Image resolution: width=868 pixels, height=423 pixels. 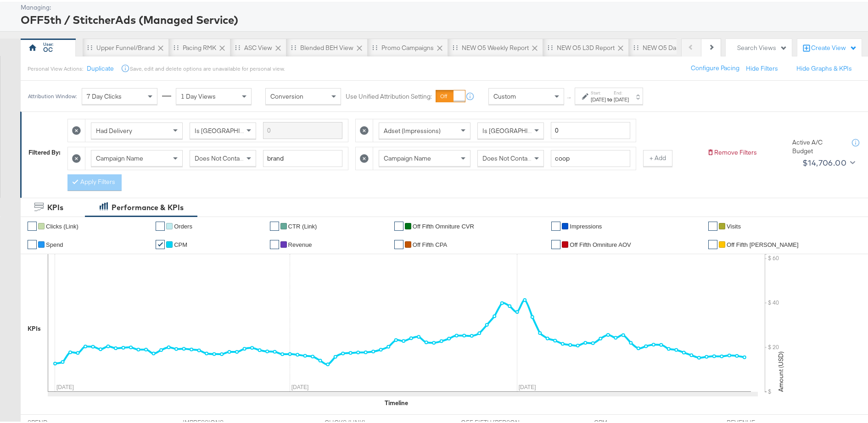 I want to click on span: Custom, so click(x=505, y=94).